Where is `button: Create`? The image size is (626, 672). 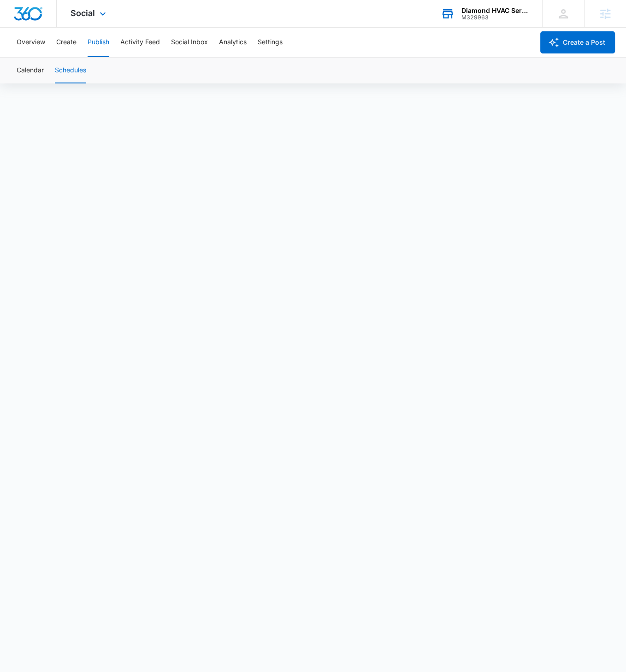
button: Create is located at coordinates (66, 42).